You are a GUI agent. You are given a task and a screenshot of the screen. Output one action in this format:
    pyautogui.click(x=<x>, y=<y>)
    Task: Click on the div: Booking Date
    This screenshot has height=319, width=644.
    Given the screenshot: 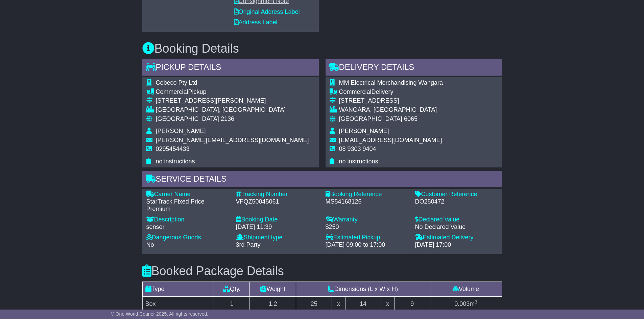 What is the action you would take?
    pyautogui.click(x=277, y=220)
    